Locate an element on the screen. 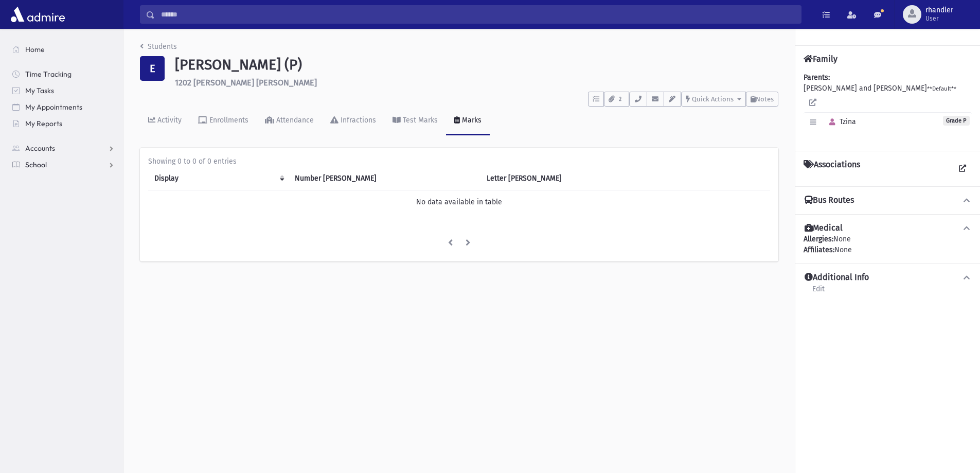 This screenshot has width=980, height=473. div: Test Marks is located at coordinates (420, 120).